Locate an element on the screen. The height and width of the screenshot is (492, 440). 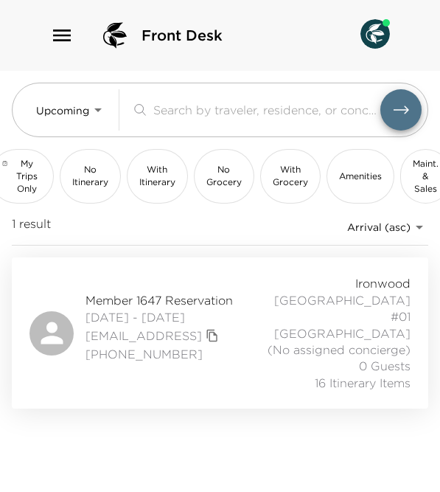
span: 0 Guests is located at coordinates (385, 366).